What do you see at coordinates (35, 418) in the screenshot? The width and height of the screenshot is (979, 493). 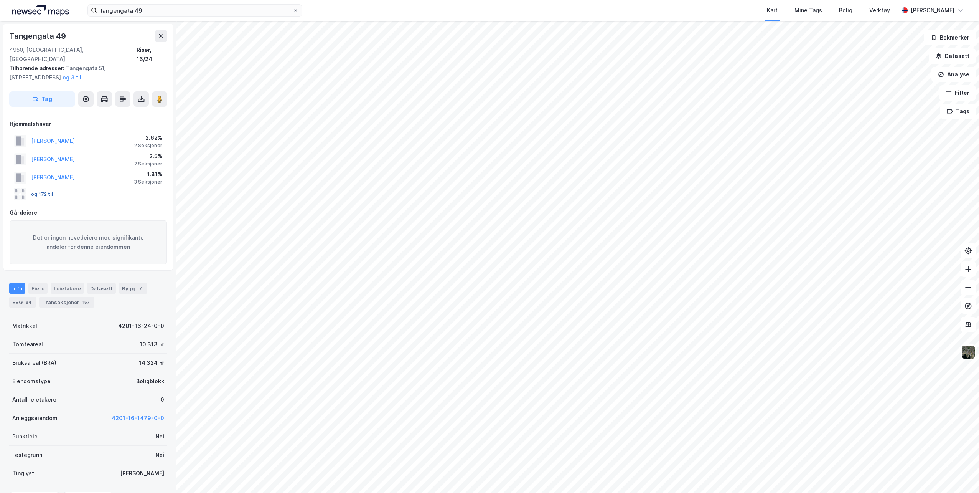 I see `div: Anleggseiendom` at bounding box center [35, 418].